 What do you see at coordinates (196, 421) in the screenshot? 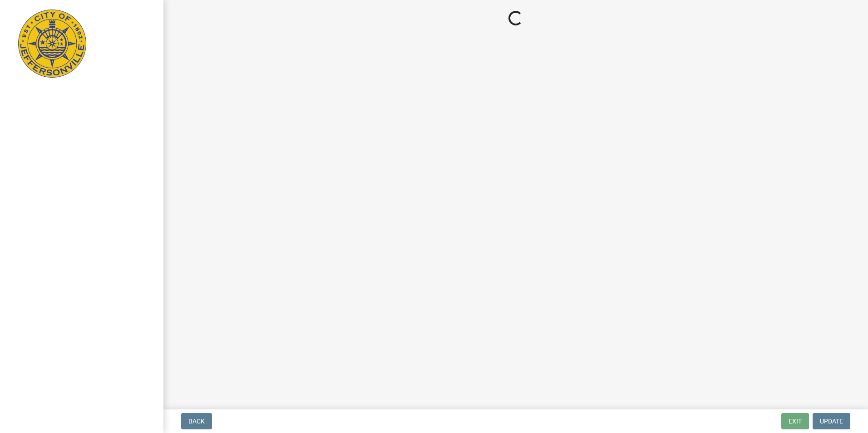
I see `span: Back` at bounding box center [196, 421].